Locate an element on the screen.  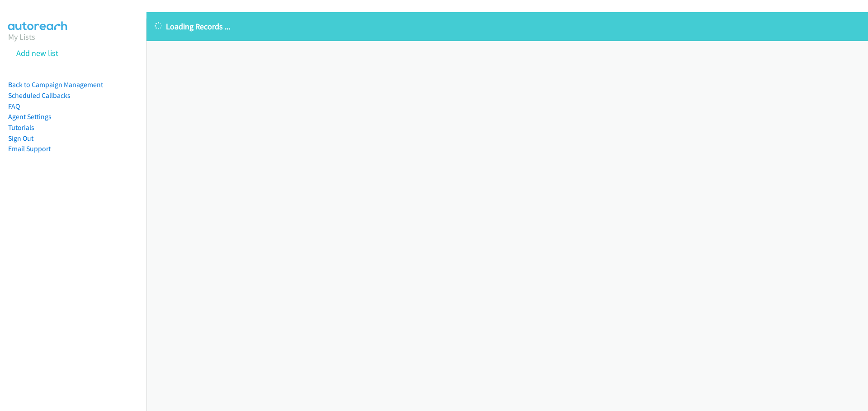
a: Add new list is located at coordinates (37, 53).